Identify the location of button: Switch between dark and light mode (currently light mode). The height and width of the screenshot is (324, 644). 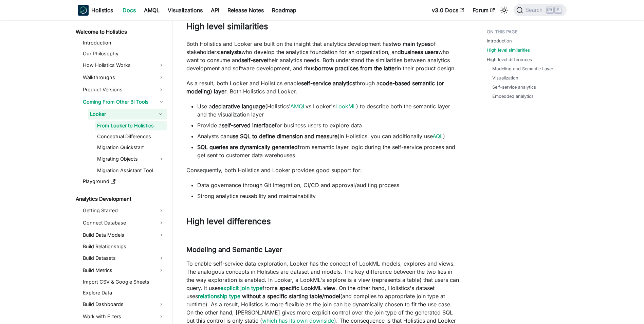
(504, 10).